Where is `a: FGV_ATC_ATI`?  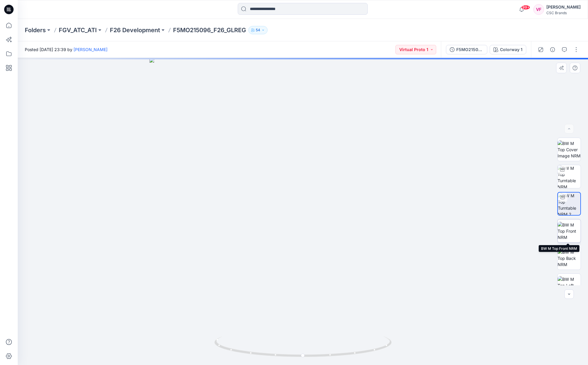 a: FGV_ATC_ATI is located at coordinates (78, 30).